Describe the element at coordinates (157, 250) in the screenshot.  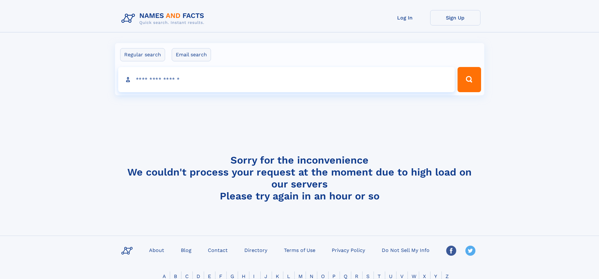
I see `a: About` at that location.